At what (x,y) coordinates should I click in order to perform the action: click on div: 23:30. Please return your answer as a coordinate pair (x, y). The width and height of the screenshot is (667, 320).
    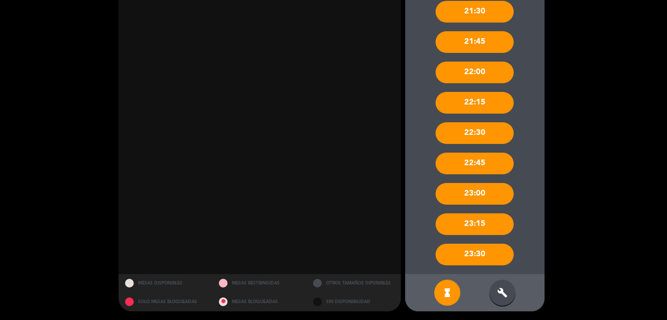
    Looking at the image, I should click on (474, 255).